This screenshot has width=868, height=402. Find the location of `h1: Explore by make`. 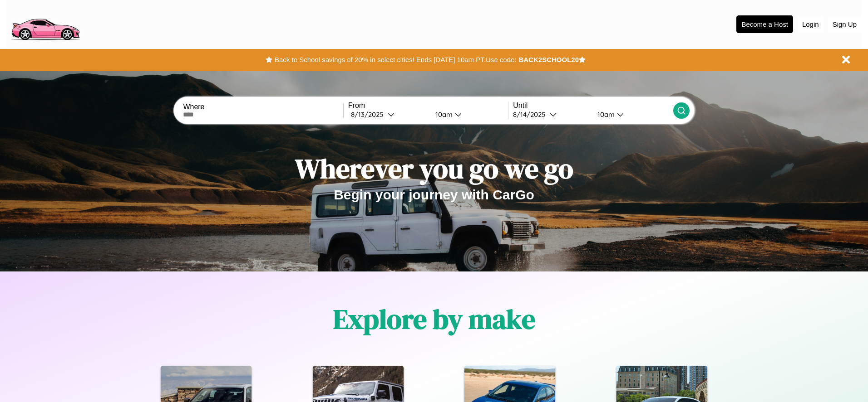

h1: Explore by make is located at coordinates (434, 319).